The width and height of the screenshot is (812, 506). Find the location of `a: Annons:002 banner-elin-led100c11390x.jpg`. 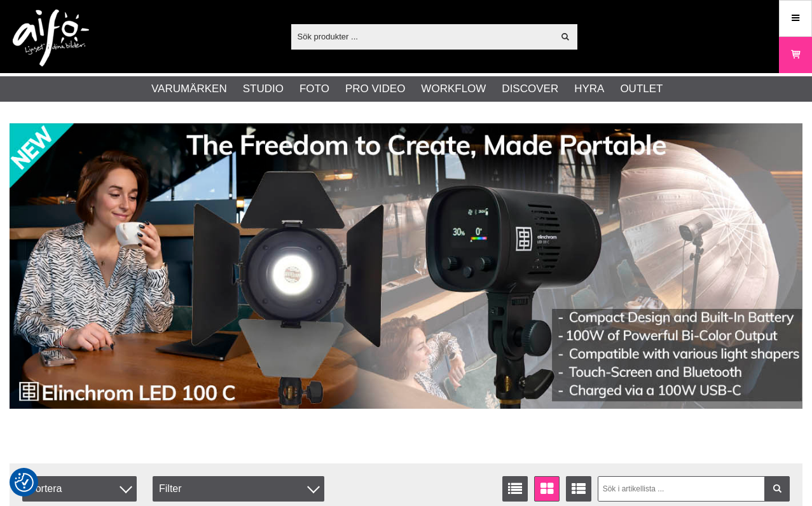

a: Annons:002 banner-elin-led100c11390x.jpg is located at coordinates (406, 266).